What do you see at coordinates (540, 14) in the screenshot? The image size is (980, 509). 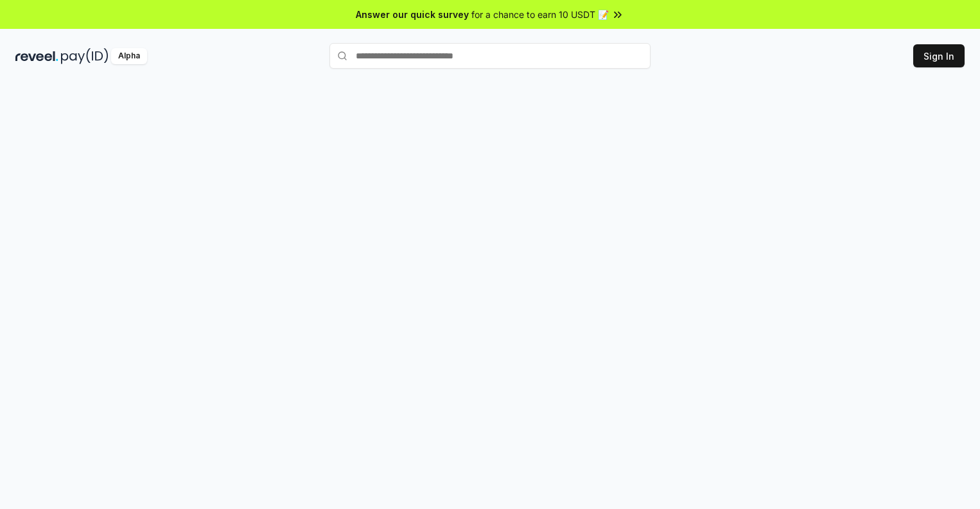 I see `span: for a chance to earn 10 USDT 📝` at bounding box center [540, 14].